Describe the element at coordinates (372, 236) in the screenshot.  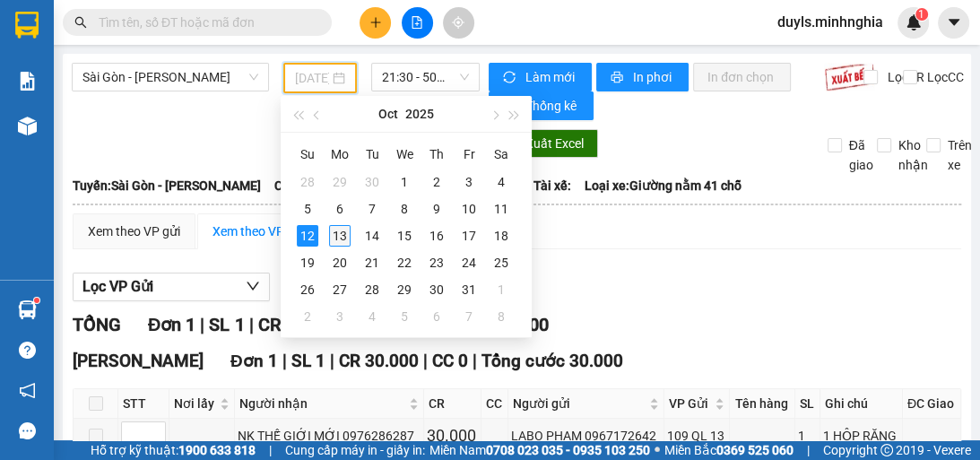
I see `div: 14` at that location.